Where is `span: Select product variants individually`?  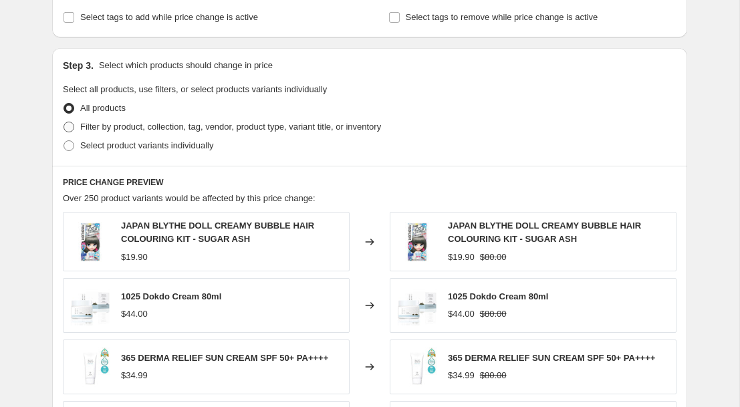 span: Select product variants individually is located at coordinates (146, 145).